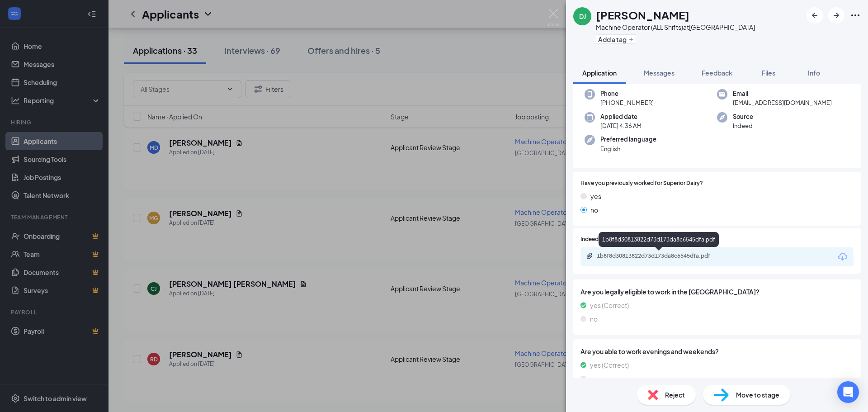 The width and height of the screenshot is (868, 412). I want to click on span: Indeed Resume, so click(601, 239).